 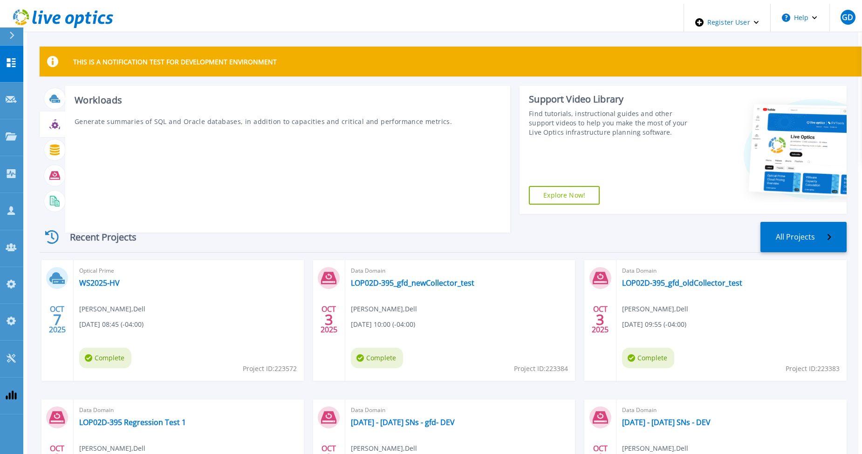 What do you see at coordinates (800, 18) in the screenshot?
I see `button: Help` at bounding box center [800, 18].